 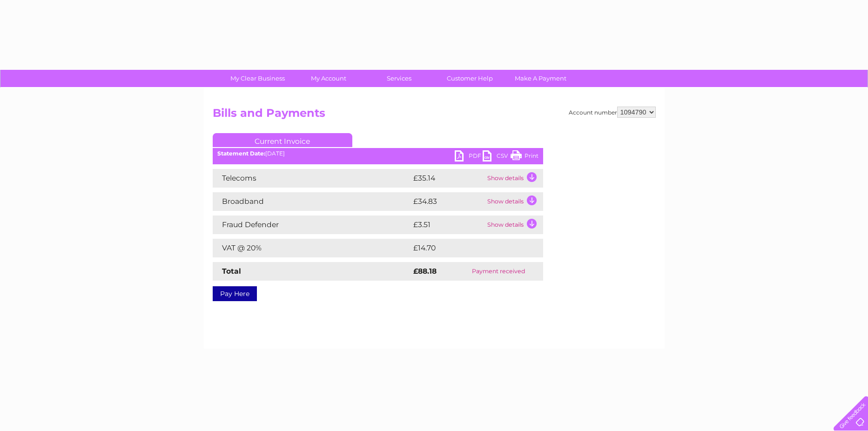 I want to click on td: £34.83, so click(x=448, y=202).